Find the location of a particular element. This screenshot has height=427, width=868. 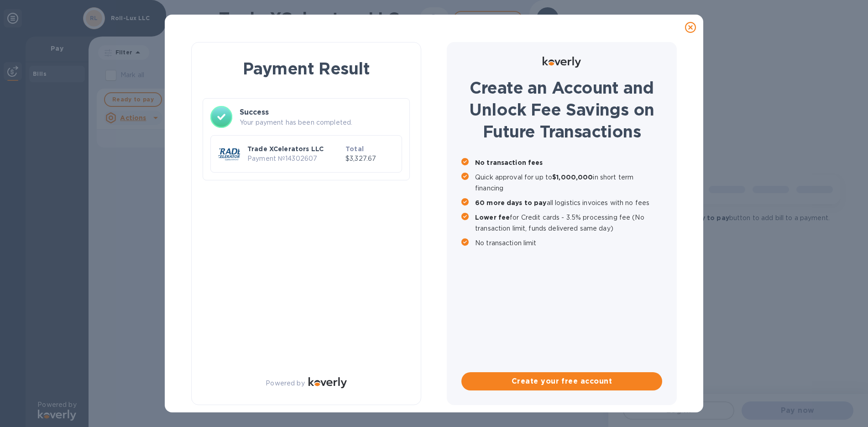

button: Create your free account is located at coordinates (562, 382).